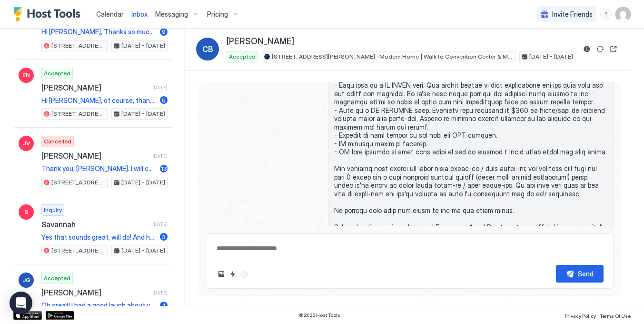 This screenshot has width=644, height=324. I want to click on span: Oh great! I had a good laugh about your review also :D, so click(99, 306).